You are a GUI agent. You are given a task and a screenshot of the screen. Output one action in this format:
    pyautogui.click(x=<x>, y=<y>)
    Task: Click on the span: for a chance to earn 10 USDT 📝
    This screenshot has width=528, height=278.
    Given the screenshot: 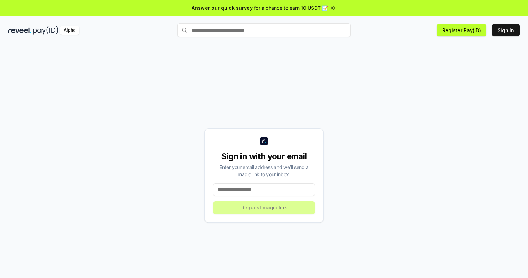 What is the action you would take?
    pyautogui.click(x=291, y=8)
    